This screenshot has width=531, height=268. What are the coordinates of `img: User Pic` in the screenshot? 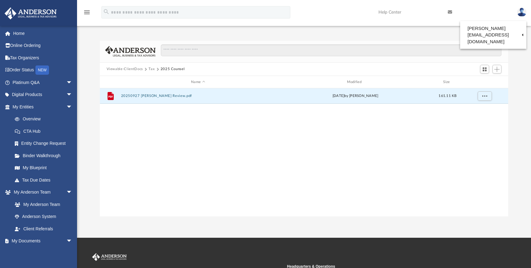 It's located at (522, 12).